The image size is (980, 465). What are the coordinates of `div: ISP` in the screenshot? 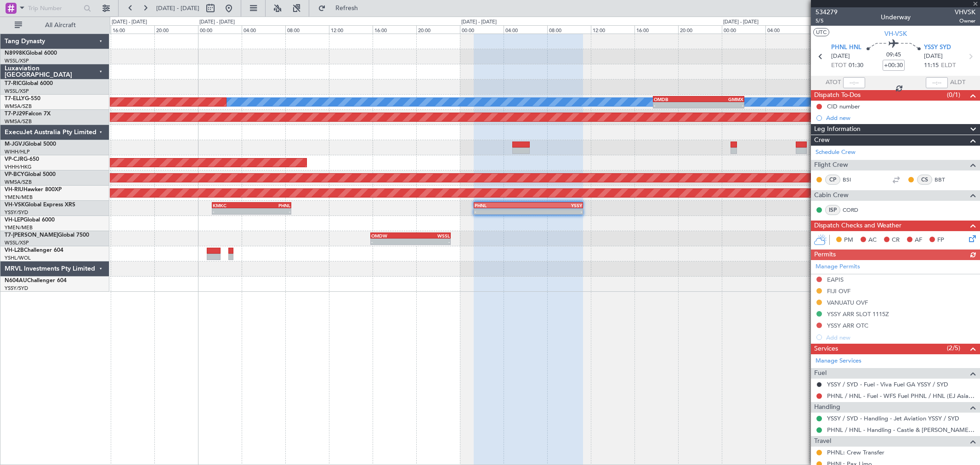 It's located at (833, 210).